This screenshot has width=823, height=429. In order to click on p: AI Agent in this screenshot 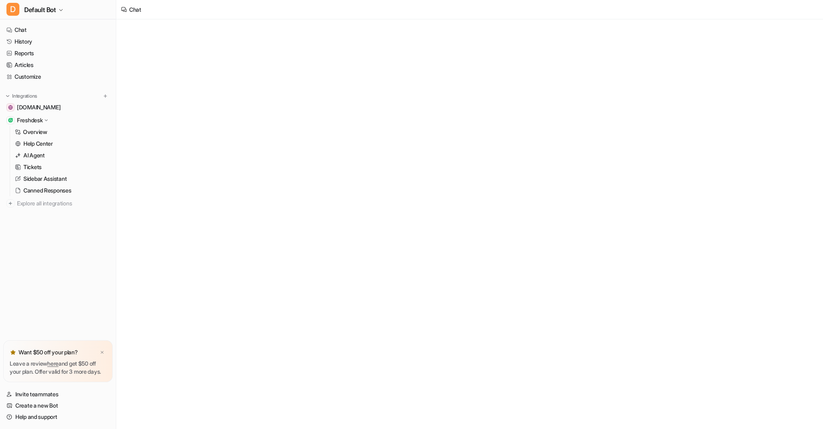, I will do `click(34, 155)`.